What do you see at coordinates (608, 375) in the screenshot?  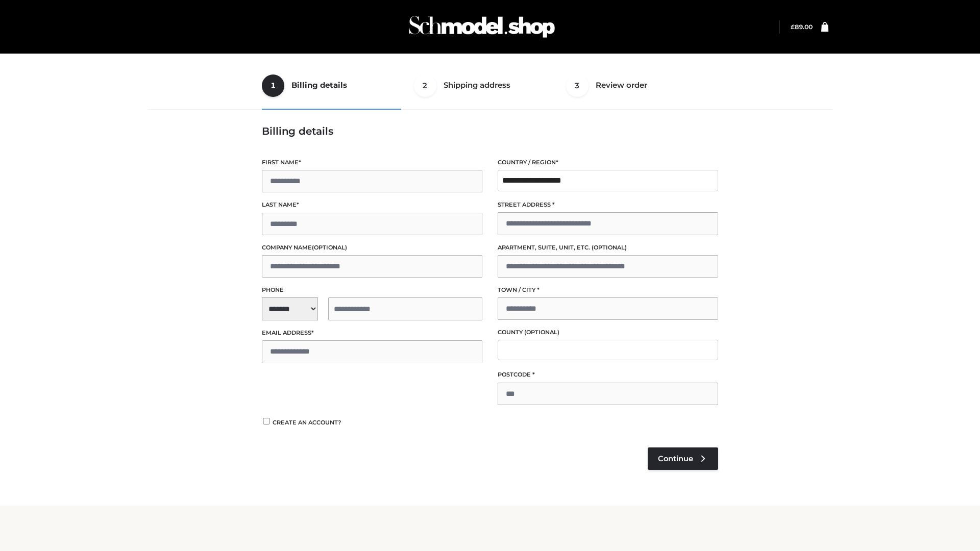 I see `label: Postcode` at bounding box center [608, 375].